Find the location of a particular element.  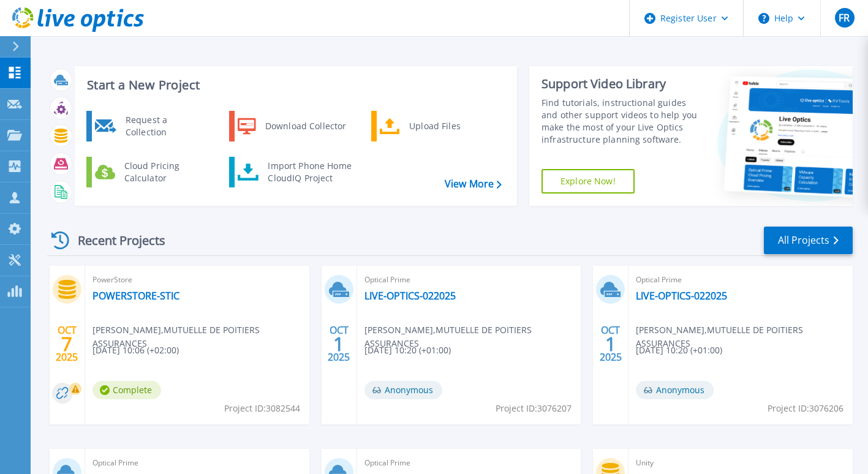

a: Upload Files is located at coordinates (434, 126).